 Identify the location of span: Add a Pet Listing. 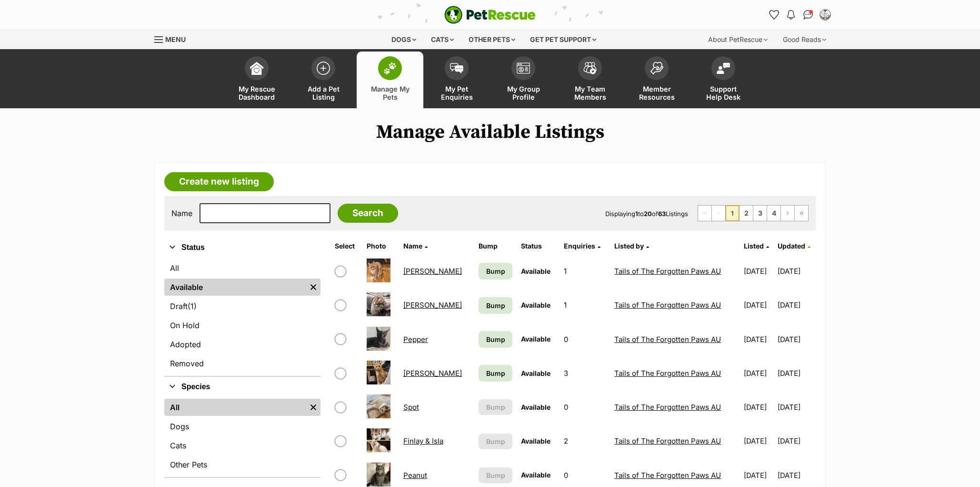
(324, 93).